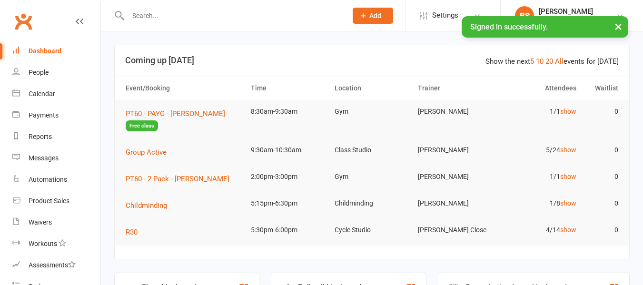 This screenshot has width=643, height=285. Describe the element at coordinates (43, 244) in the screenshot. I see `div: Workouts` at that location.